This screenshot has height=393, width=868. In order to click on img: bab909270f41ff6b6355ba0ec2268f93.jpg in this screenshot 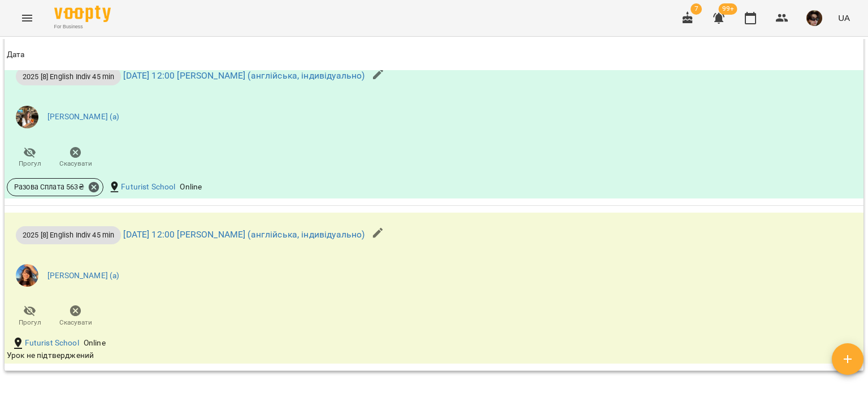, I will do `click(27, 117)`.